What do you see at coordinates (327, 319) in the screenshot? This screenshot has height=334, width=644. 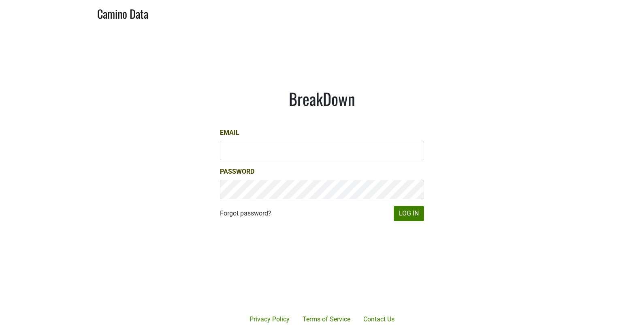 I see `a: Terms of Service` at bounding box center [327, 319].